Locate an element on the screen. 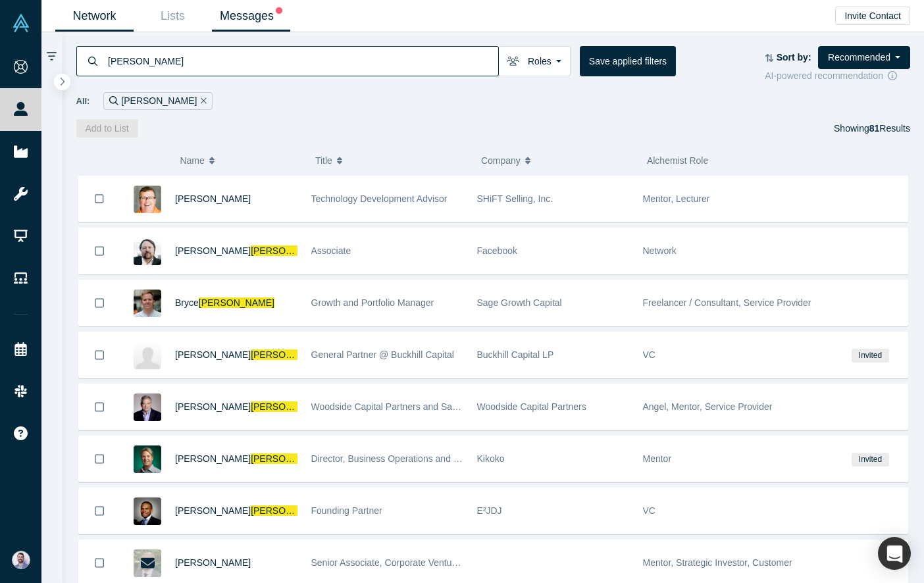 The height and width of the screenshot is (583, 924). span: Title is located at coordinates (324, 160).